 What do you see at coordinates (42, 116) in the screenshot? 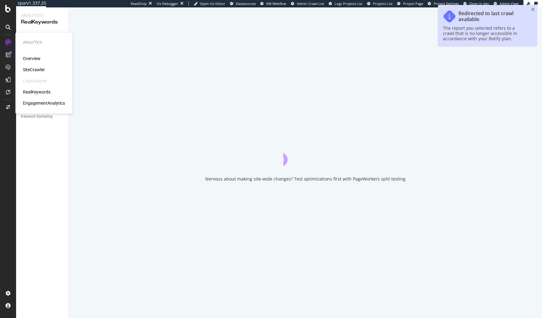
I see `a: Keyword Sampling` at bounding box center [42, 116].